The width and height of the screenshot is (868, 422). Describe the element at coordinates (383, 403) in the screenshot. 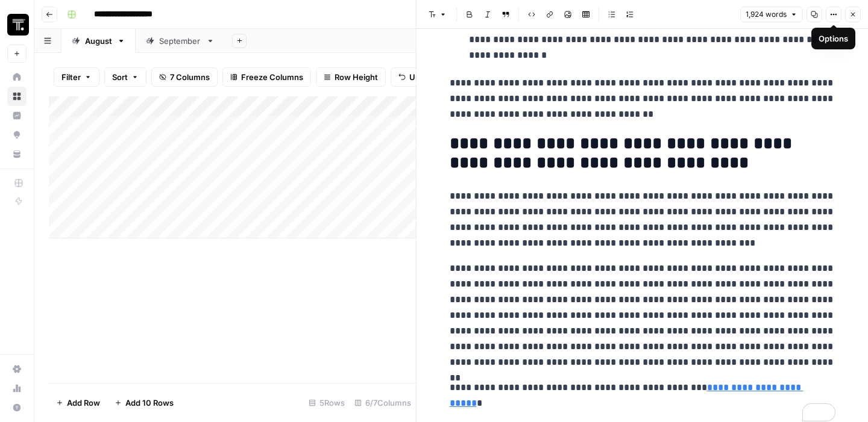

I see `div: 6/7 Columns` at that location.